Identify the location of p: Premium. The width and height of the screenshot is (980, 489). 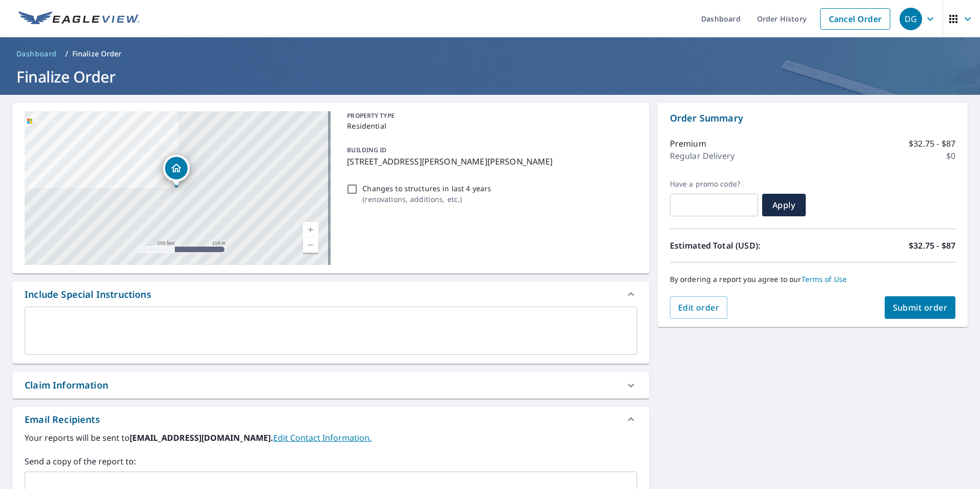
(687, 144).